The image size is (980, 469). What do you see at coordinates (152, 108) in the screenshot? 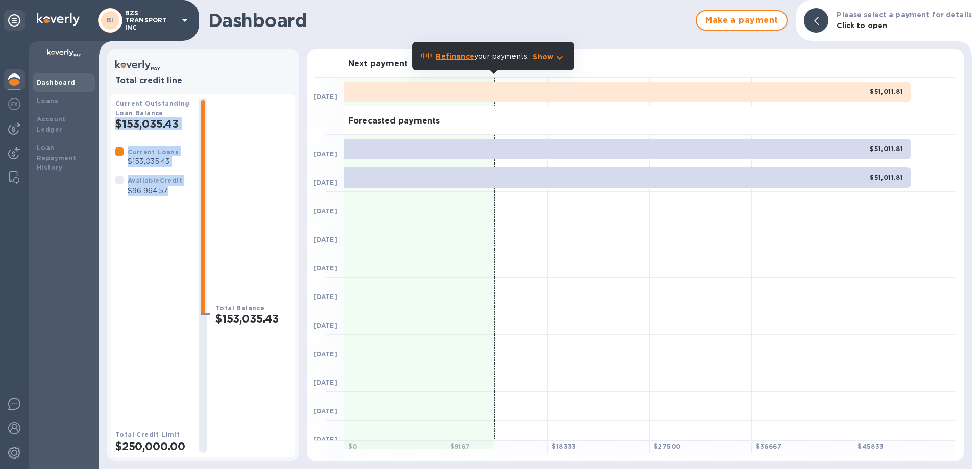
I see `b: Current Outstanding Loan Balance` at bounding box center [152, 108].